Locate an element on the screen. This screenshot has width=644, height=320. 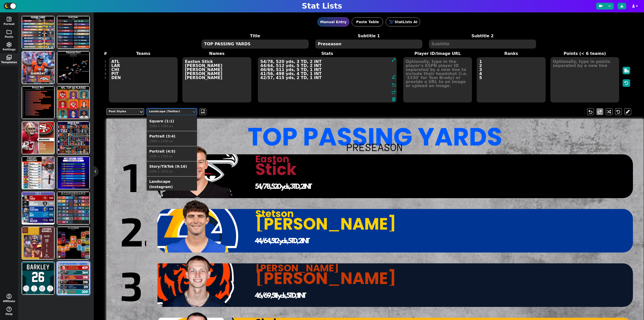
div: Landscape (Twitter) is located at coordinates (169, 112).